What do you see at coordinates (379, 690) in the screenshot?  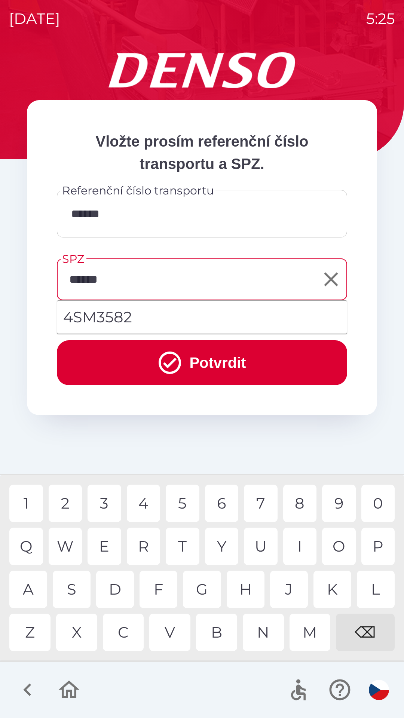 I see `img: cs flag` at bounding box center [379, 690].